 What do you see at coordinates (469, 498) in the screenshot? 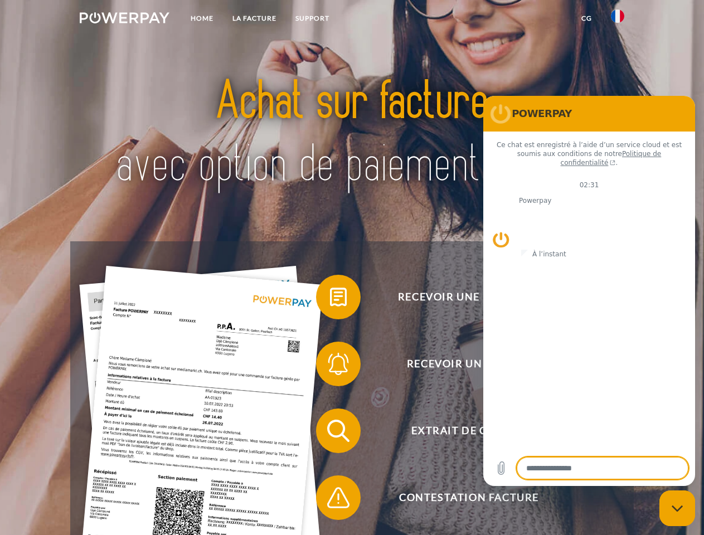
I see `span: Contestation Facture` at bounding box center [469, 498].